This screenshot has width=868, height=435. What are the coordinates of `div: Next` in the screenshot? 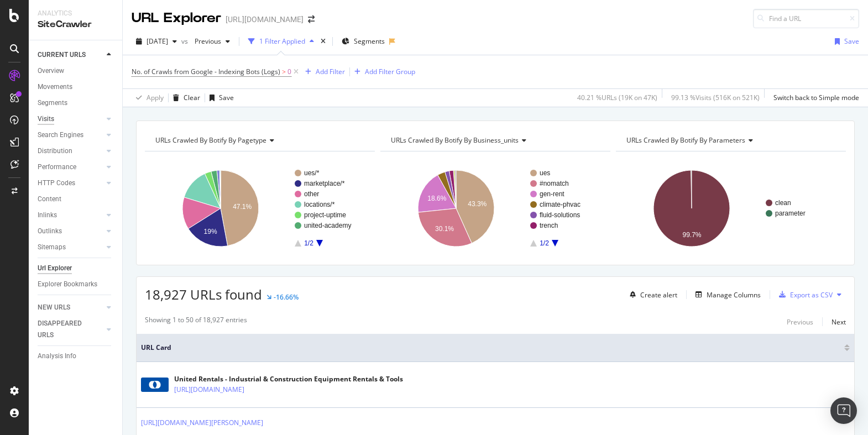 It's located at (839, 322).